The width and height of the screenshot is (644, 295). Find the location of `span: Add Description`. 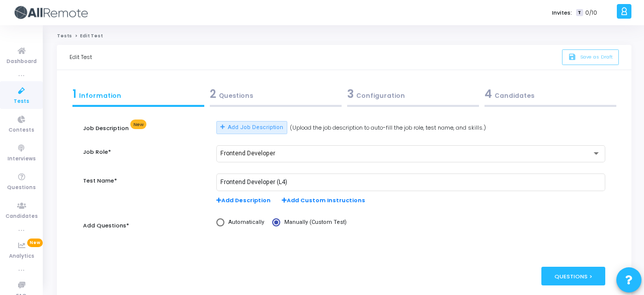

span: Add Description is located at coordinates (243, 200).